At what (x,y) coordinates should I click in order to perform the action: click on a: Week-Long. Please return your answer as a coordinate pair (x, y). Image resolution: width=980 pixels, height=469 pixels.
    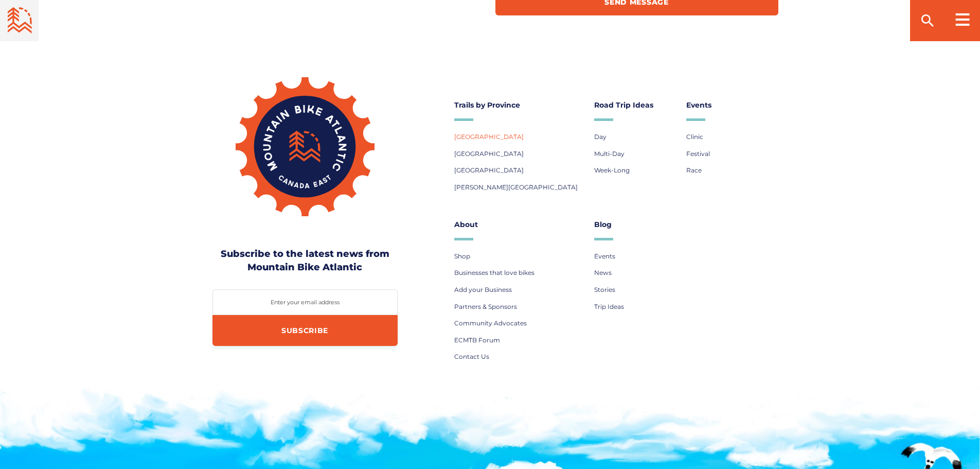
    Looking at the image, I should click on (612, 170).